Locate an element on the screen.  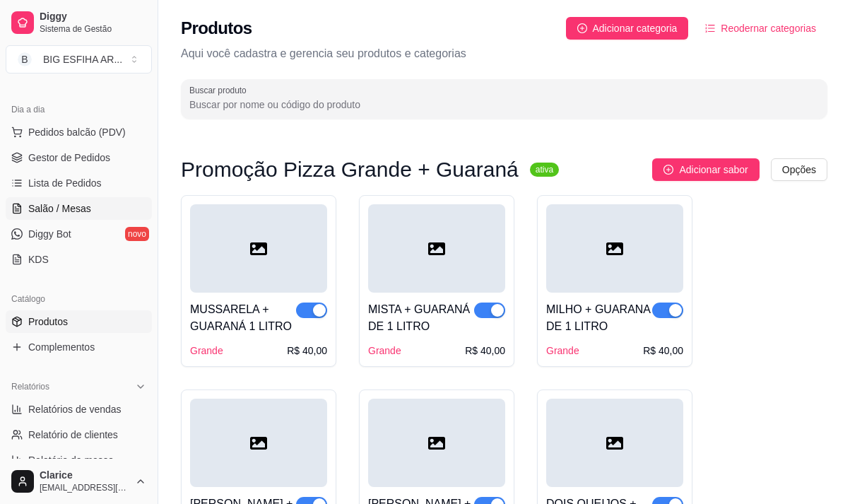
span: Relatórios is located at coordinates (30, 386).